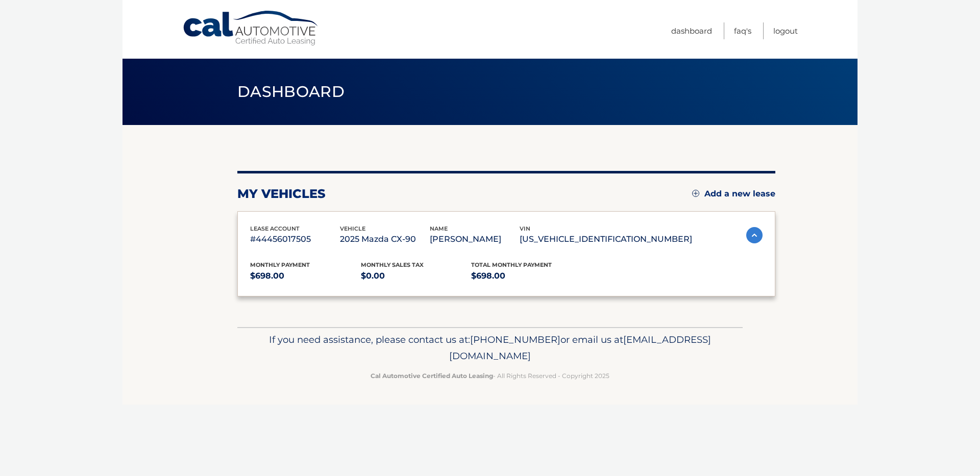 The width and height of the screenshot is (980, 476). Describe the element at coordinates (416, 277) in the screenshot. I see `p: $0.00` at that location.